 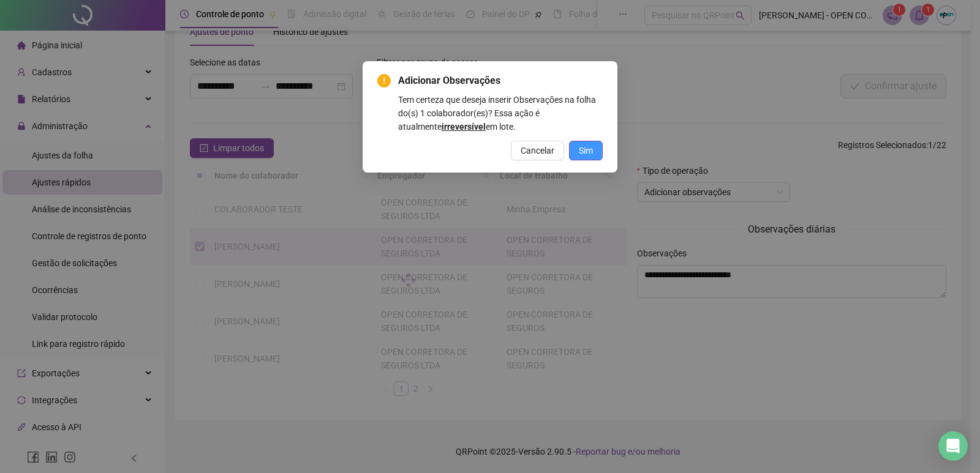 I want to click on b: irreversível, so click(x=464, y=127).